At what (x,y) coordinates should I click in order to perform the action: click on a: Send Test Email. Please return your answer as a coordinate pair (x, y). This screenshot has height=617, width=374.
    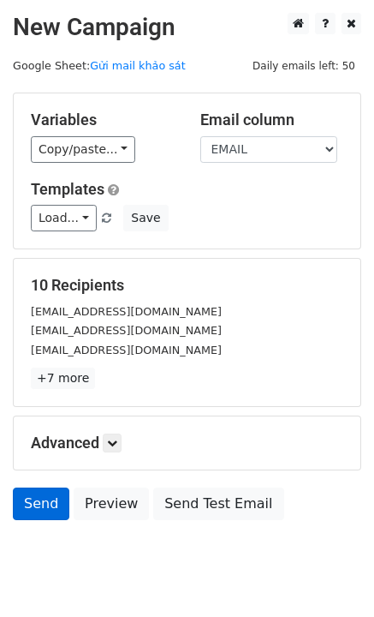
    Looking at the image, I should click on (218, 504).